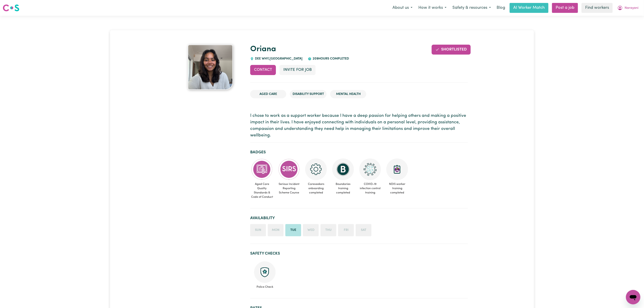  I want to click on h2: Badges, so click(359, 153).